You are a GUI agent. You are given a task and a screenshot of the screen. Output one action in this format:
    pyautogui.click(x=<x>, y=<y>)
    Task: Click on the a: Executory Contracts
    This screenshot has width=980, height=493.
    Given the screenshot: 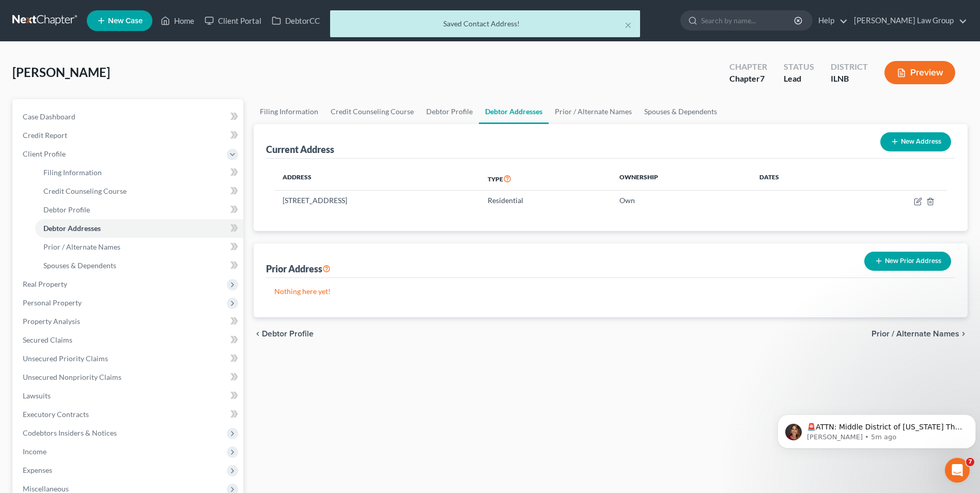 What is the action you would take?
    pyautogui.click(x=128, y=414)
    